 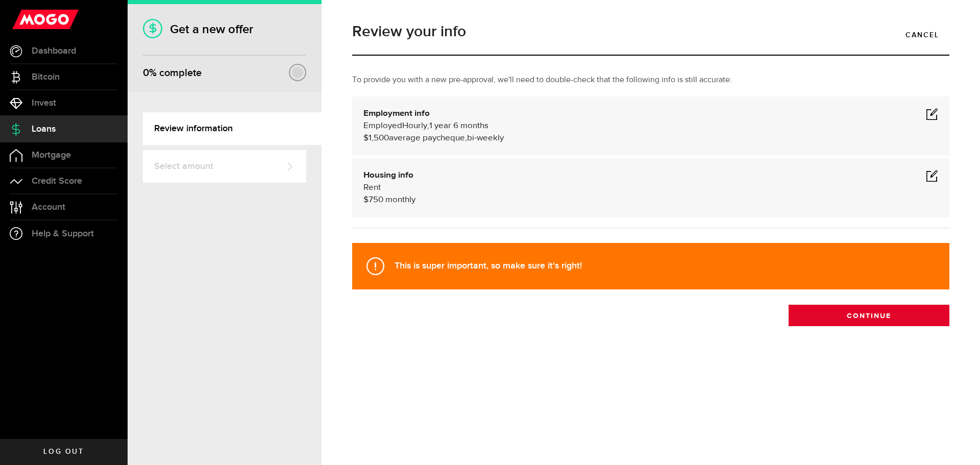 What do you see at coordinates (49, 207) in the screenshot?
I see `span: Account` at bounding box center [49, 207].